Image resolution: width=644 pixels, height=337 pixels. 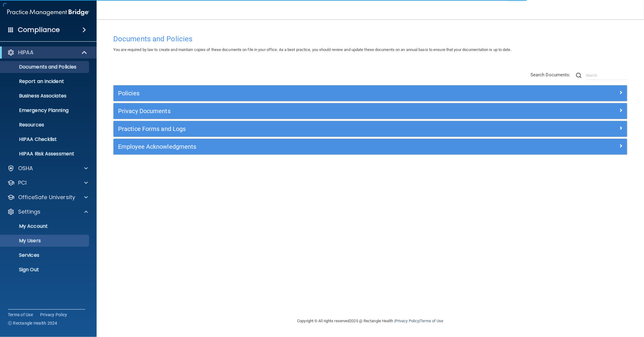 I want to click on a: Practice Forms and Logs, so click(x=370, y=129).